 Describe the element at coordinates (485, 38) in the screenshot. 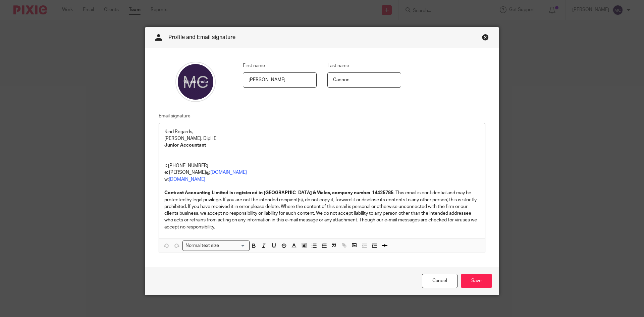

I see `a: Close this dialog window` at that location.